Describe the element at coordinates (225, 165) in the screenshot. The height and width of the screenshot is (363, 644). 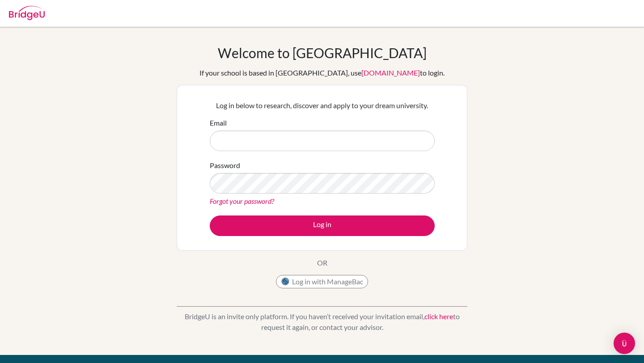
I see `label: Password` at that location.